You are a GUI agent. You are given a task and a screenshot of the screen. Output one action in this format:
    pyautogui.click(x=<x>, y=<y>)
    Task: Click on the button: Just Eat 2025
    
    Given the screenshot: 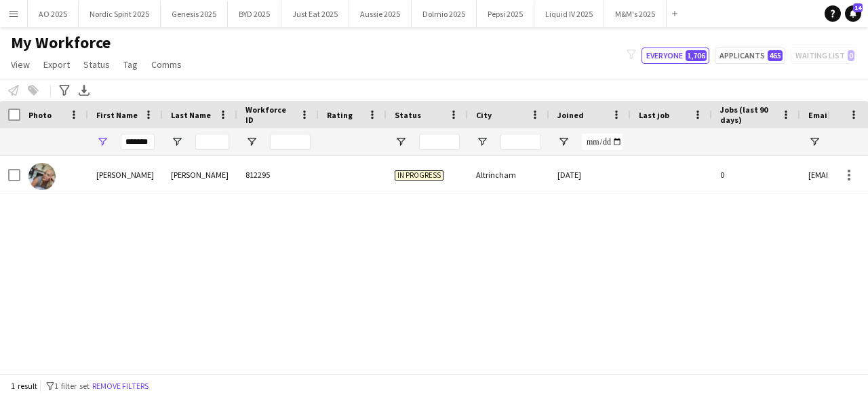 What is the action you would take?
    pyautogui.click(x=315, y=14)
    